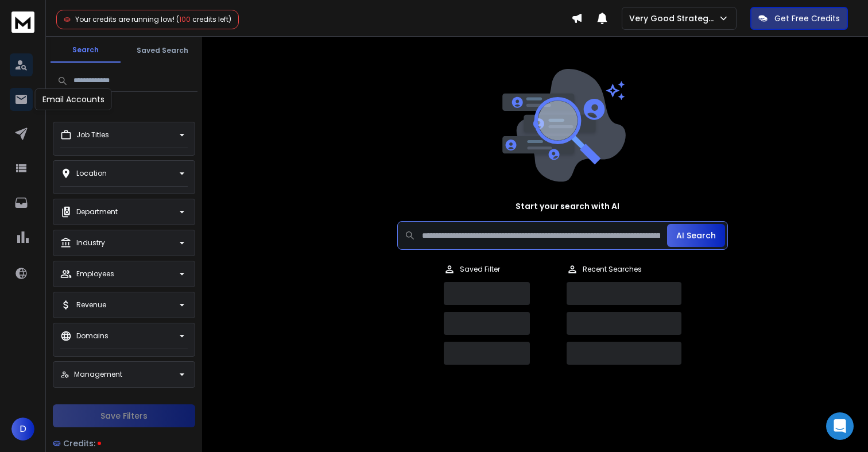 This screenshot has height=452, width=868. What do you see at coordinates (74, 100) in the screenshot?
I see `div: Email Accounts` at bounding box center [74, 100].